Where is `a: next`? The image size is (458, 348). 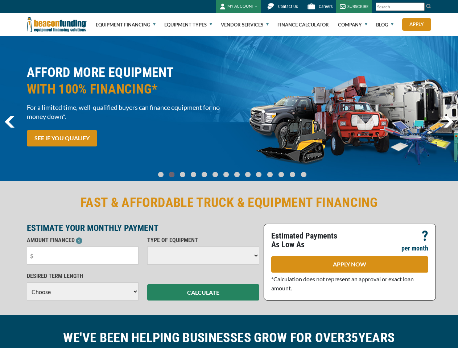
a: next is located at coordinates (449, 122).